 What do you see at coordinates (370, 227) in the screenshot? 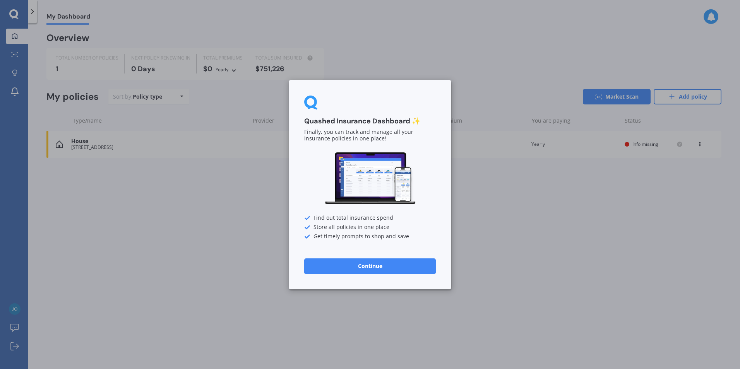
I see `div: Store all policies in one place` at bounding box center [370, 227].